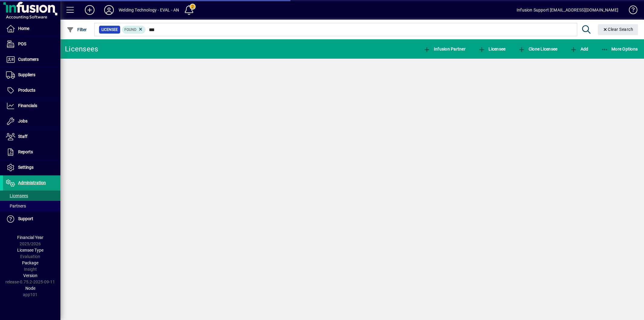  Describe the element at coordinates (134, 29) in the screenshot. I see `mat-chip: Found Status: Found` at that location.